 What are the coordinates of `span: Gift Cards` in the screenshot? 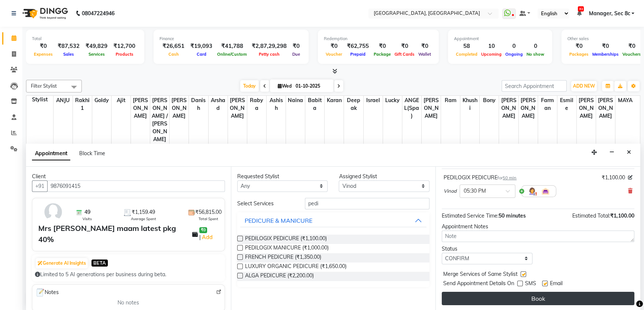 It's located at (405, 54).